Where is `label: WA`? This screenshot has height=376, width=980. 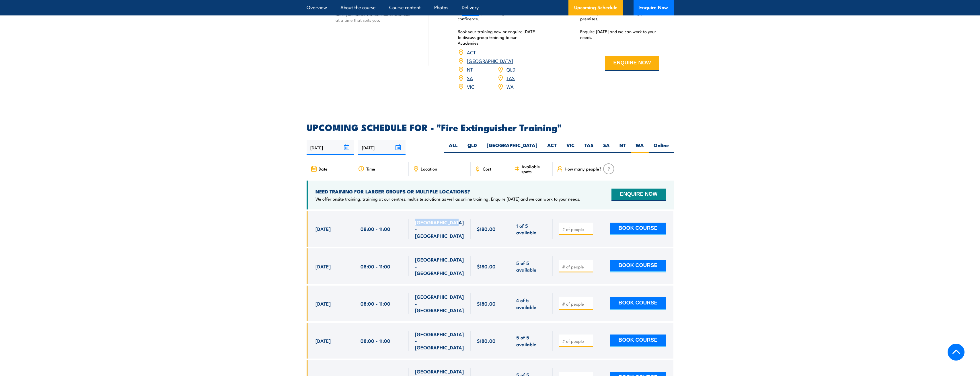 label: WA is located at coordinates (640, 148).